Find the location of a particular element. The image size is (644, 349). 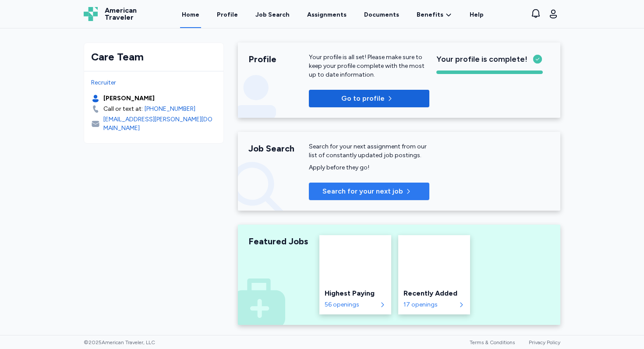

div: Care Team is located at coordinates (154, 57).